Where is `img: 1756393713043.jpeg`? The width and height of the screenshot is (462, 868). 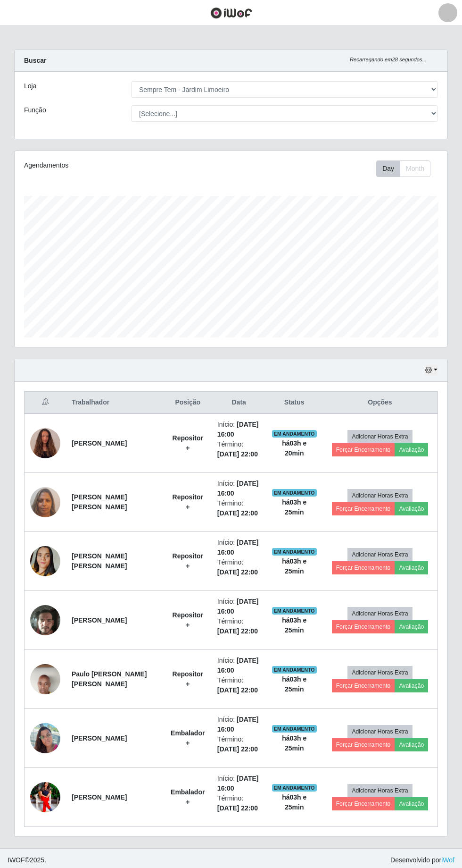
img: 1756393713043.jpeg is located at coordinates (45, 679).